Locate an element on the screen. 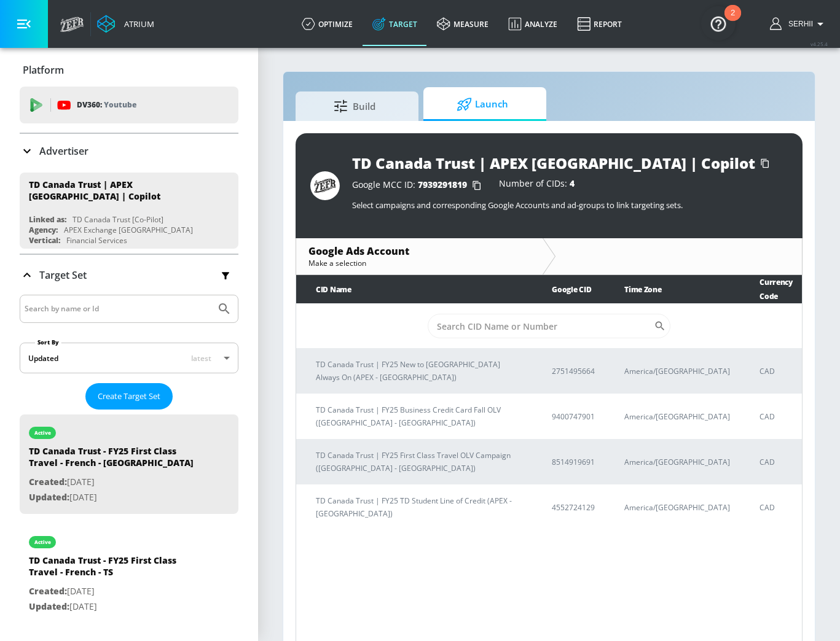 The image size is (840, 641). input: Search by name or Id is located at coordinates (117, 309).